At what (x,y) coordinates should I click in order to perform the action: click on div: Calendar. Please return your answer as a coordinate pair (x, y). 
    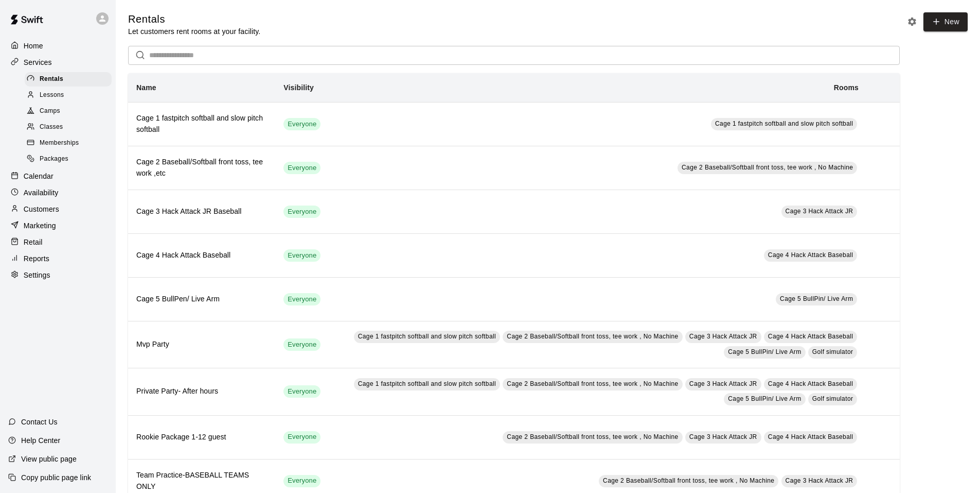
    Looking at the image, I should click on (58, 176).